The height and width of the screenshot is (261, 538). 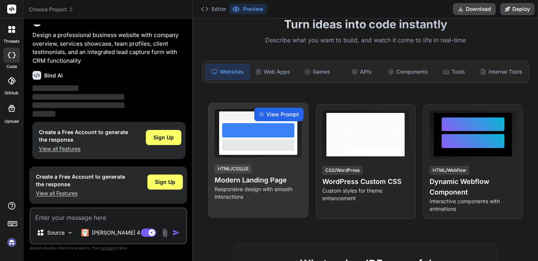 What do you see at coordinates (408, 72) in the screenshot?
I see `div: Components` at bounding box center [408, 72].